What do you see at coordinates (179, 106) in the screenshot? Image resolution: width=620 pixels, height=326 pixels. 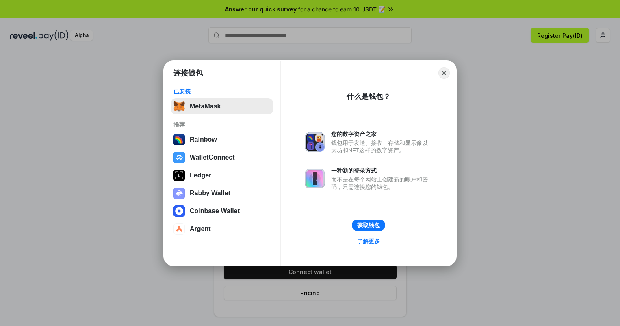 I see `img: svg+xml,%3Csvg%20fill%3D%22none%22%20height%3D%2233%22%20viewBox%3D%220%200%2035%2033%22%20width%...` at bounding box center [179, 106].